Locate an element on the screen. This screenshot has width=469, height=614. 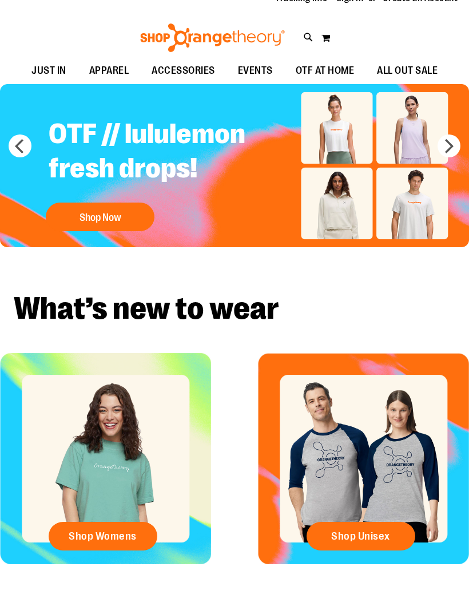
span: ALL OUT SALE is located at coordinates (407, 70).